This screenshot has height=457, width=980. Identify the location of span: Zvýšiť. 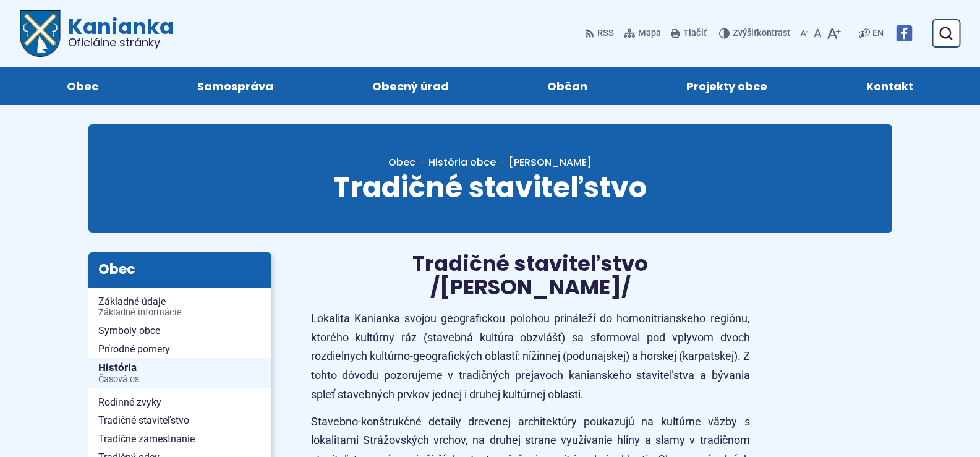
(744, 32).